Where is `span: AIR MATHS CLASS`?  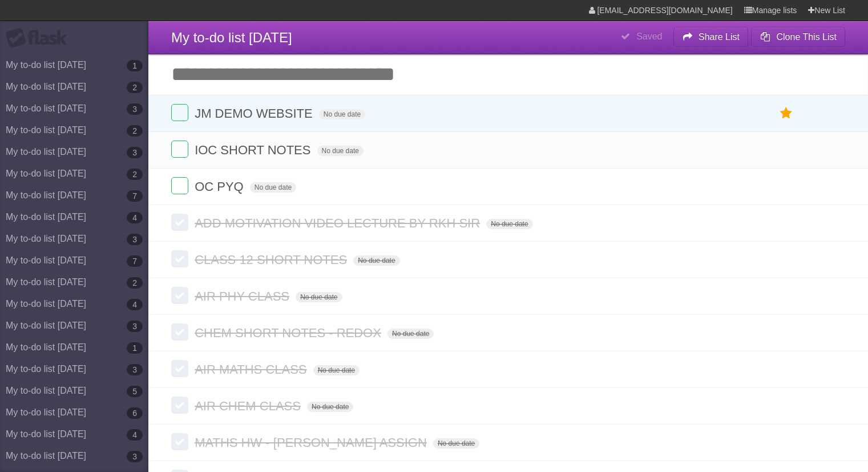 span: AIR MATHS CLASS is located at coordinates (251, 369).